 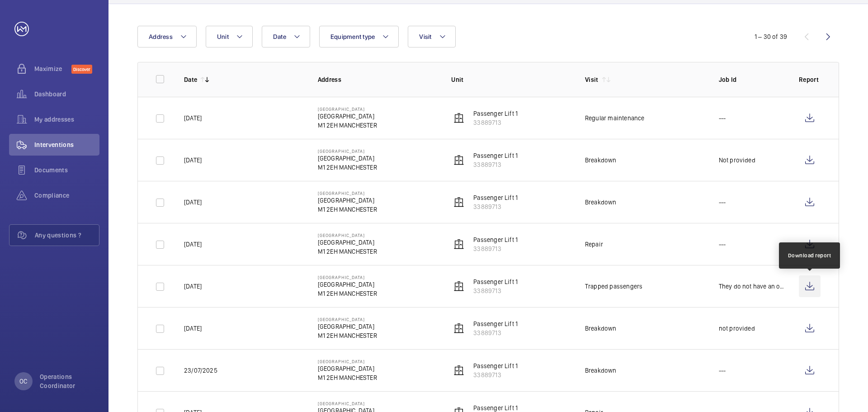 I want to click on p: They do not have an order number, so click(x=751, y=286).